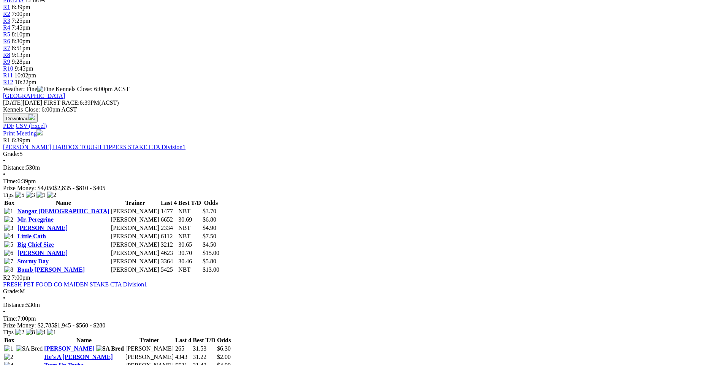 This screenshot has width=721, height=365. I want to click on td: 6652, so click(169, 220).